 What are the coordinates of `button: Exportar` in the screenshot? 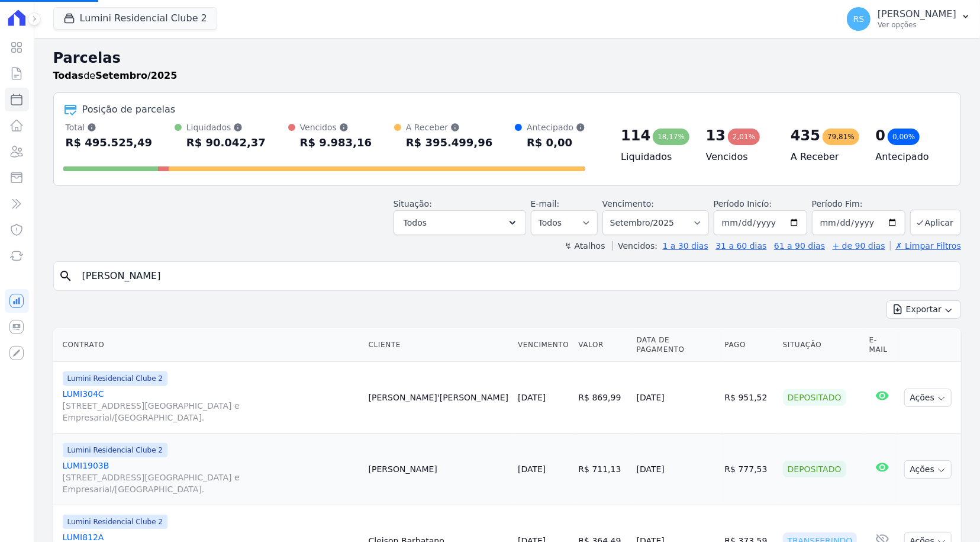 It's located at (924, 309).